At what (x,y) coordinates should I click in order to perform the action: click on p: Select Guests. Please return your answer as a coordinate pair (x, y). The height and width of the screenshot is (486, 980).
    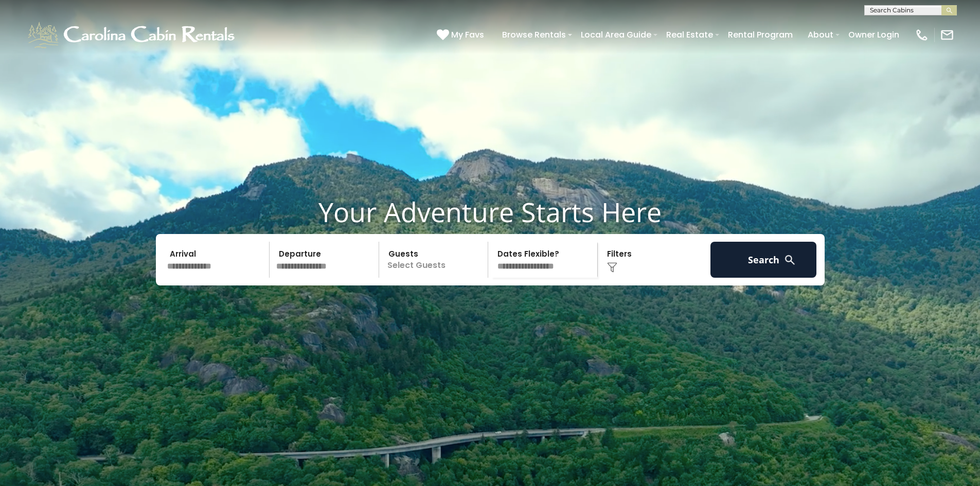
    Looking at the image, I should click on (435, 260).